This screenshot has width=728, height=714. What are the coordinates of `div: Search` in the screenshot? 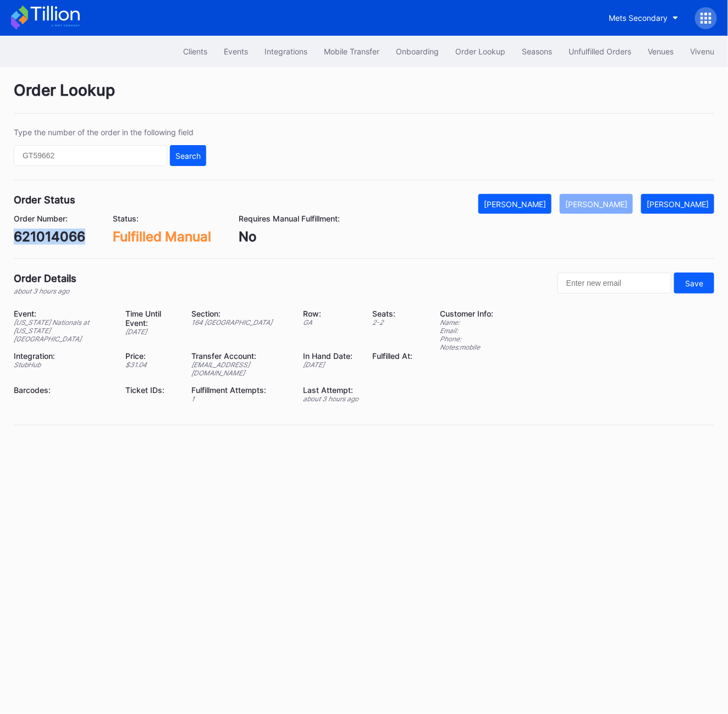 It's located at (188, 155).